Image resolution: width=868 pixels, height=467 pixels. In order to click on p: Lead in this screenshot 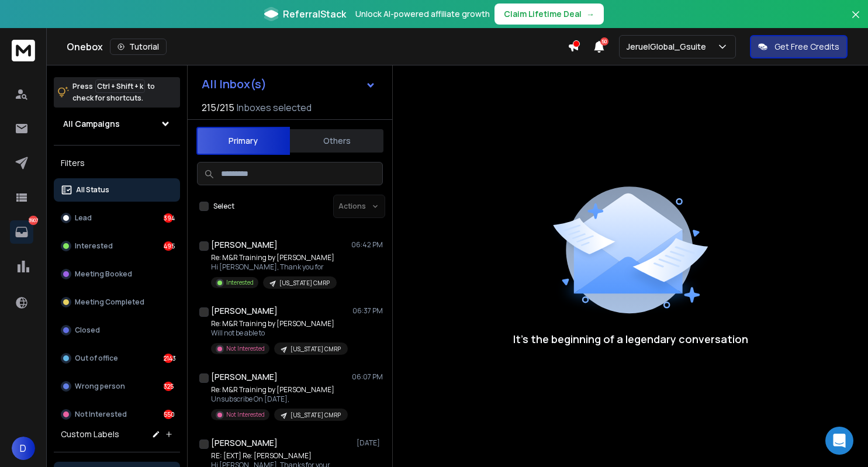, I will do `click(83, 218)`.